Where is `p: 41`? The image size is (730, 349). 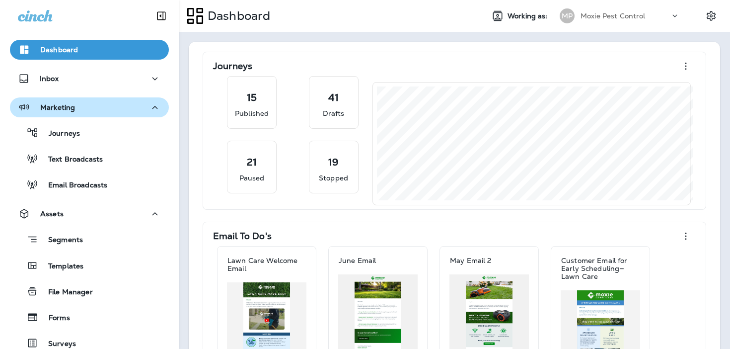 p: 41 is located at coordinates (333, 97).